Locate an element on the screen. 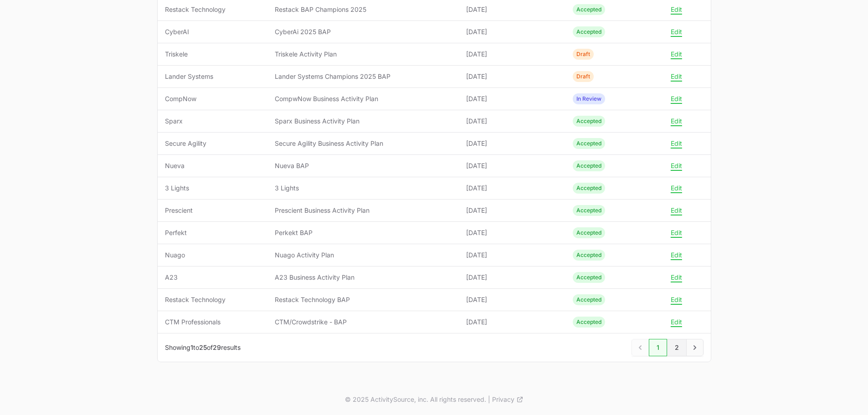  span: Triskele Activity Plan is located at coordinates (363, 54).